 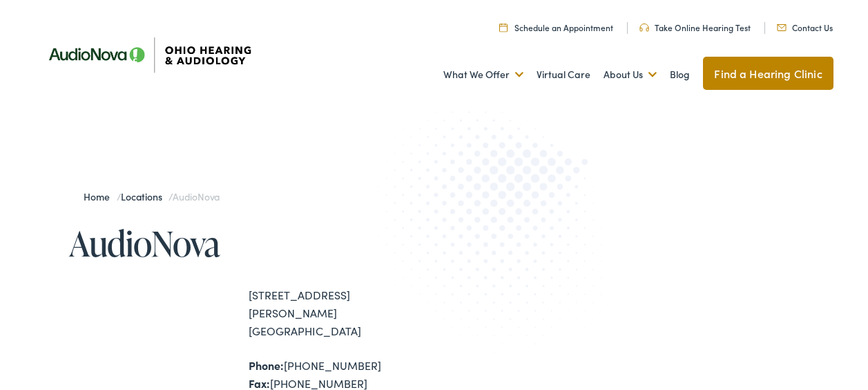 I want to click on img: Mail icon representing email contact with Ohio Hearing in Cincinnati, OH, so click(x=782, y=28).